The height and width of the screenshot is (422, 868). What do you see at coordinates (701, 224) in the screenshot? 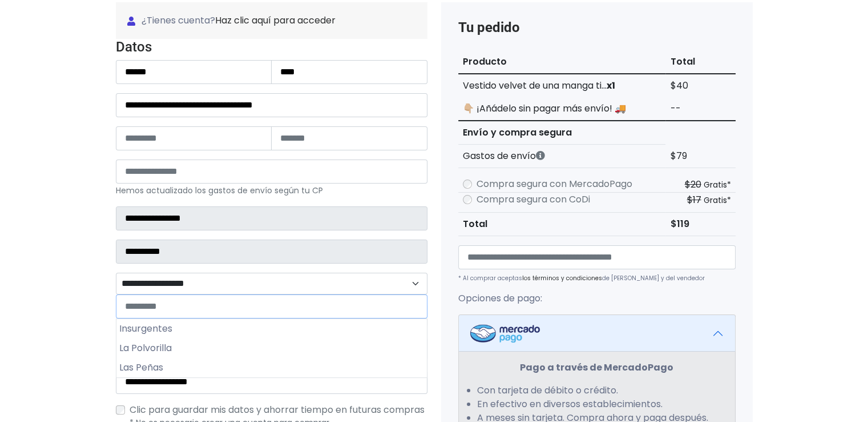
I see `td: $119` at bounding box center [701, 224].